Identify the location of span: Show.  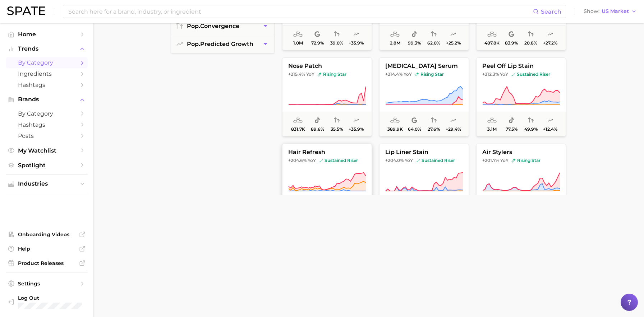
(591, 11).